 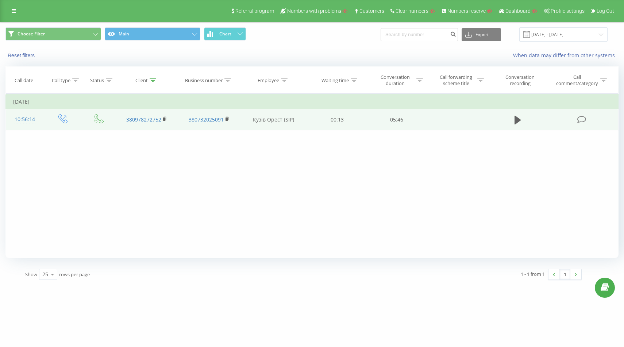 What do you see at coordinates (577, 80) in the screenshot?
I see `div: Call comment/category` at bounding box center [577, 80].